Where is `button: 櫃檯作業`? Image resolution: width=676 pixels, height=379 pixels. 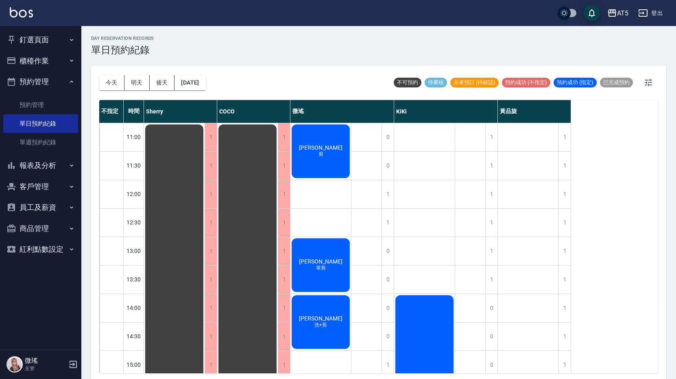
button: 櫃檯作業 is located at coordinates (41, 61).